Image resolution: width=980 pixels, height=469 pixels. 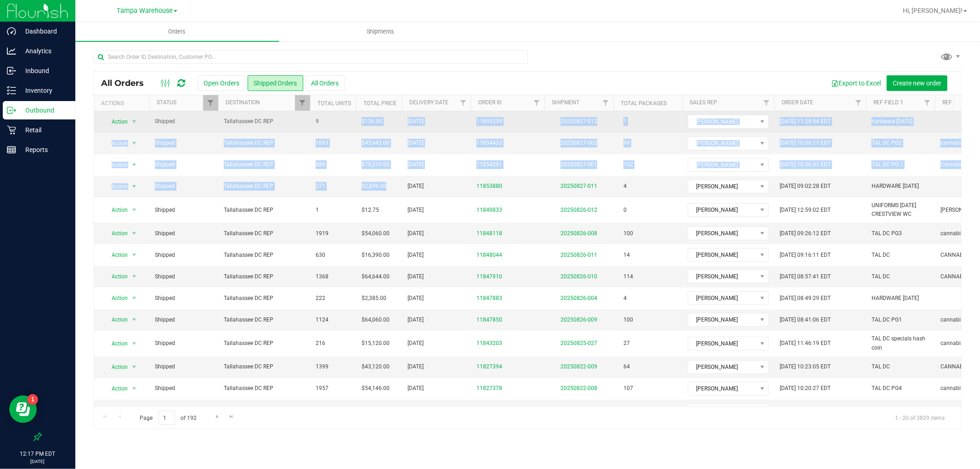 What do you see at coordinates (490, 298) in the screenshot?
I see `a: 11847883` at bounding box center [490, 298].